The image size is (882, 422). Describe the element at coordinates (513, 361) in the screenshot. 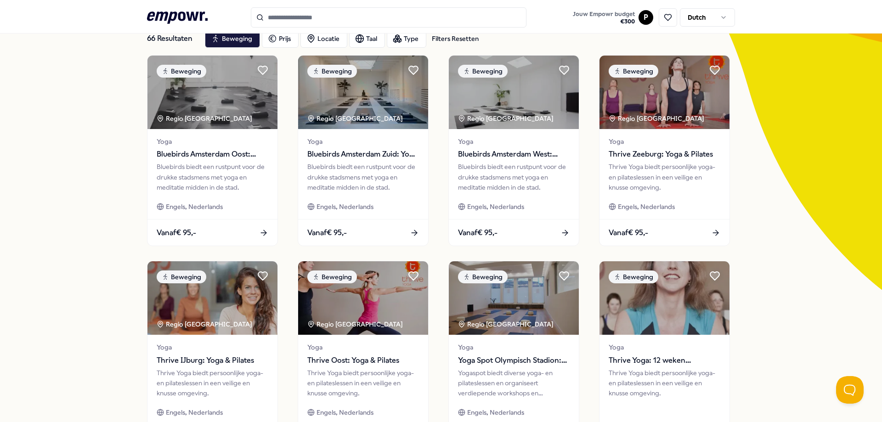

I see `span: Yoga Spot Olympisch Stadion: Yoga & Pilates` at that location.